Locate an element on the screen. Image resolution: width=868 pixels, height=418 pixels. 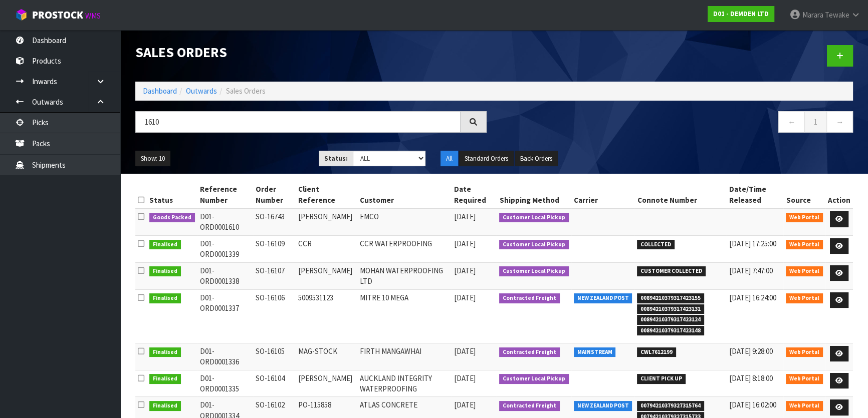
td: SO-16105 is located at coordinates (274, 356).